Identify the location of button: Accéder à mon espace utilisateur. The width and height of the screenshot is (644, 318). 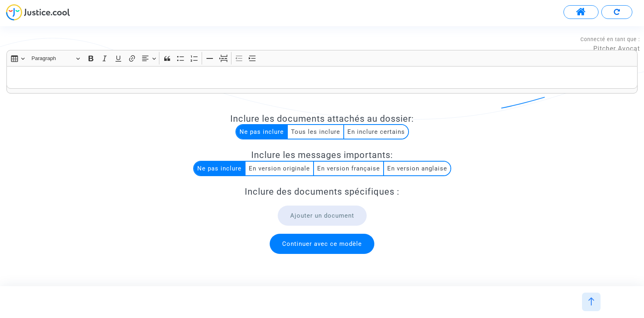
(581, 12).